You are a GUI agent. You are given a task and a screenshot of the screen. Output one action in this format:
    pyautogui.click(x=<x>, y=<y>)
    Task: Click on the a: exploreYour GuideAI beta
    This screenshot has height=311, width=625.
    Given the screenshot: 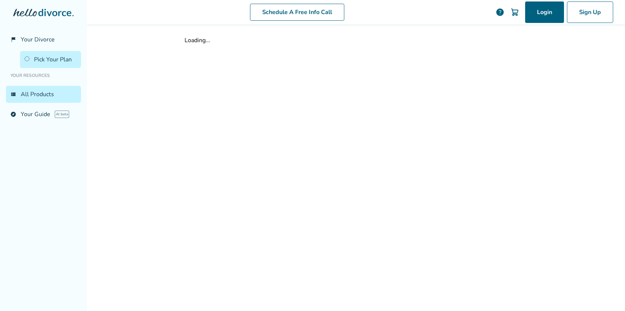 What is the action you would take?
    pyautogui.click(x=43, y=114)
    